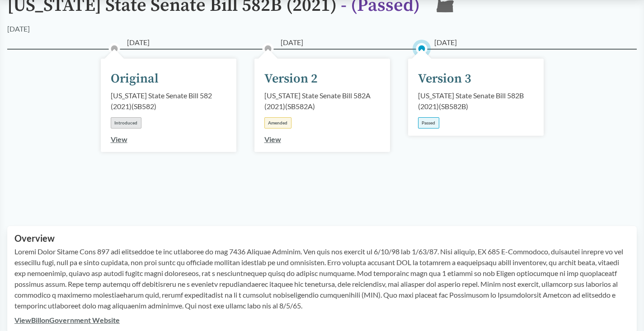 Image resolution: width=644 pixels, height=331 pixels. What do you see at coordinates (126, 122) in the screenshot?
I see `div: Introduced` at bounding box center [126, 122].